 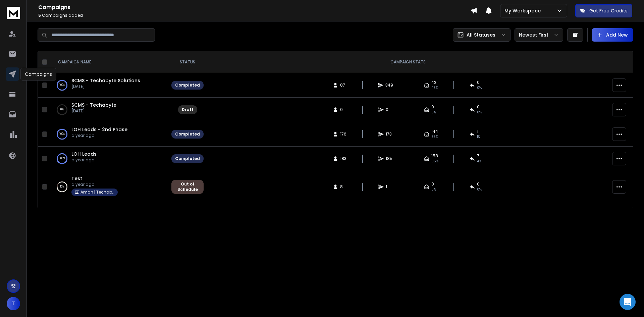 What do you see at coordinates (435, 88) in the screenshot?
I see `span: 48 %` at bounding box center [435, 88].